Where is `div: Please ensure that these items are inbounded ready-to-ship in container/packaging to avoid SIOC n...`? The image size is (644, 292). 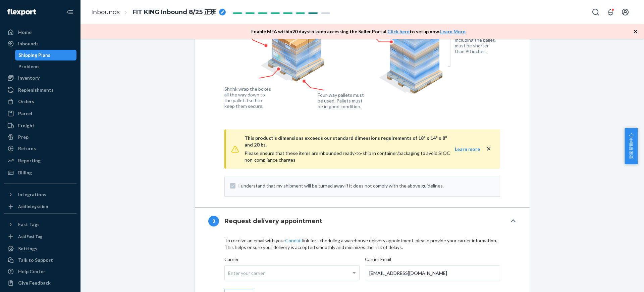
div: Please ensure that these items are inbounded ready-to-ship in container/packaging to avoid SIOC n... is located at coordinates (349, 149).